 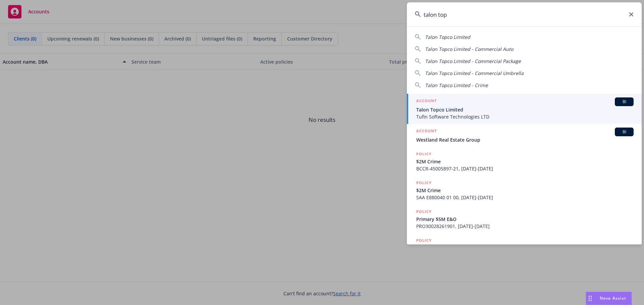 I want to click on button: Nova Assist, so click(x=608, y=298).